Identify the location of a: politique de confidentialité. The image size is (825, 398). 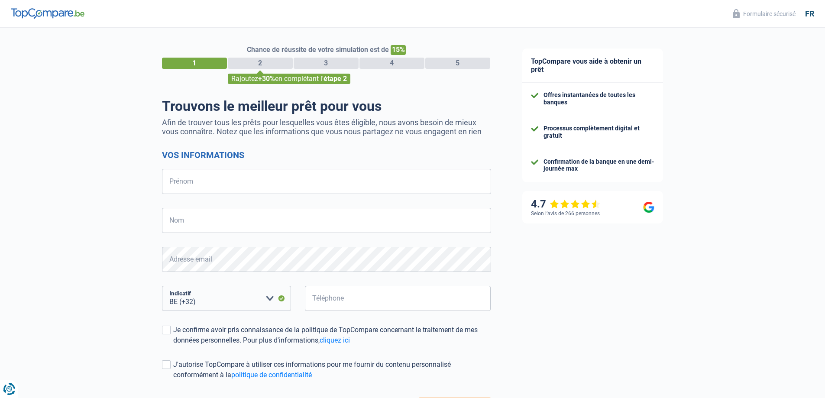
(272, 375).